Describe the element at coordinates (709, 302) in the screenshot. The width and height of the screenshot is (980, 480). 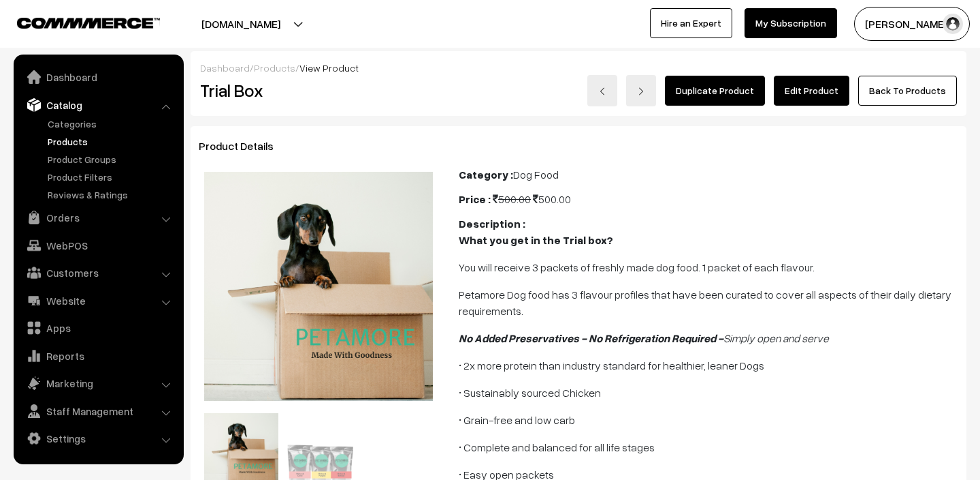
I see `p: Petamore Dog food has 3 flavour profiles that have been curated to cover all aspects of their dai...` at that location.